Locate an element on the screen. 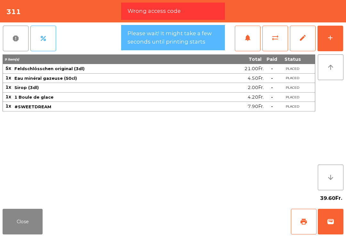  span: Sirop (3dl) is located at coordinates (27, 87).